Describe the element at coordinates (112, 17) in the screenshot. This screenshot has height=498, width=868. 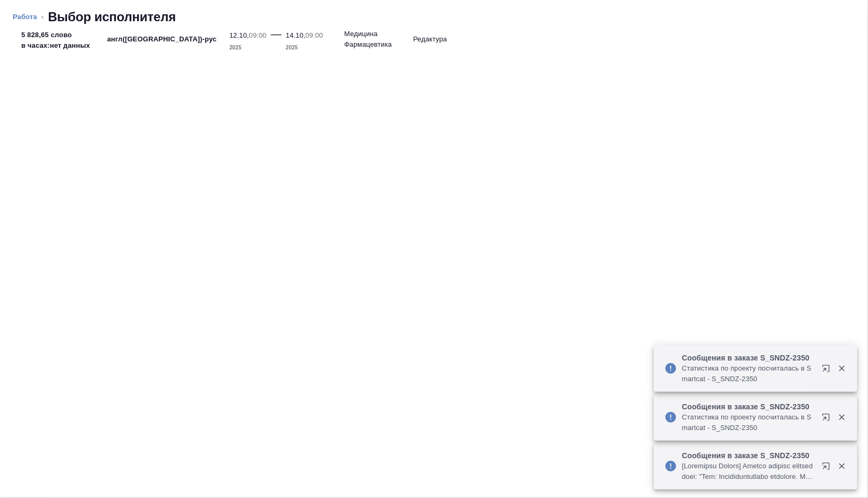
I see `h2: Выбор исполнителя` at that location.